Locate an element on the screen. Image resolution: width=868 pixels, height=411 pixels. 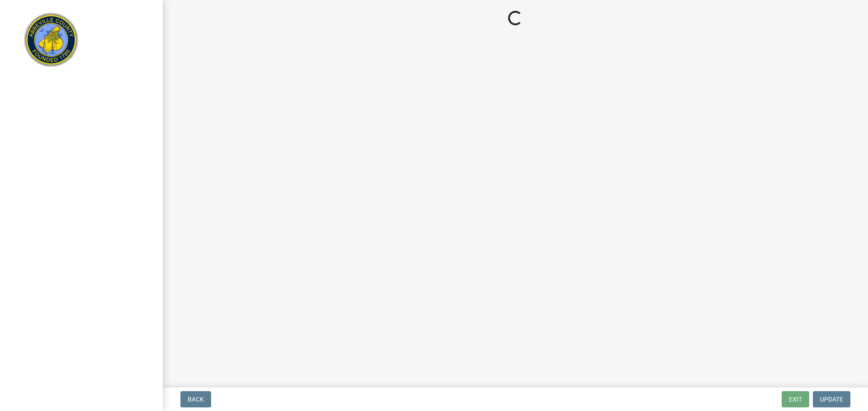
button: Back is located at coordinates (195, 399).